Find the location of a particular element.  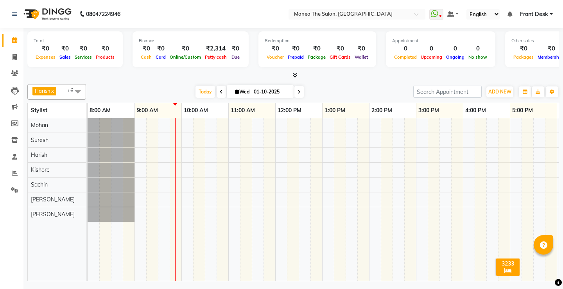

a: 10:00 AM is located at coordinates (196, 110).